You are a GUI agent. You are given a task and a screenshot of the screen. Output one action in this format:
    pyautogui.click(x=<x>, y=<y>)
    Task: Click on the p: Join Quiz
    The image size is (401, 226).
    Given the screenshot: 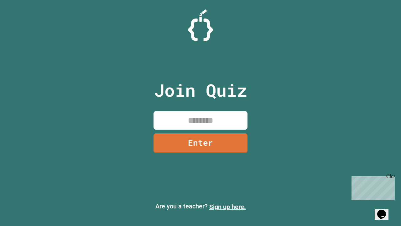 What is the action you would take?
    pyautogui.click(x=201, y=90)
    